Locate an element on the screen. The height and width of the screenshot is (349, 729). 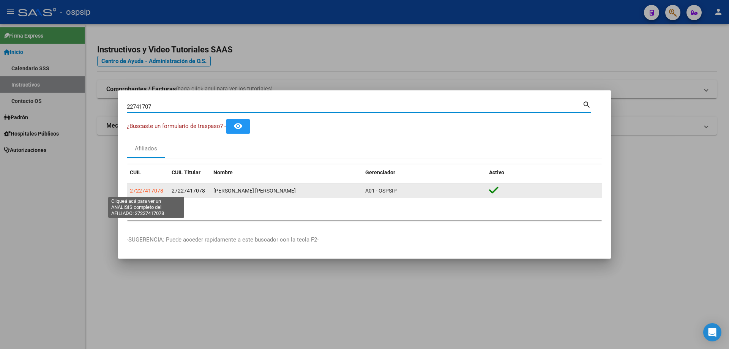
div: Afiliados is located at coordinates (146, 148).